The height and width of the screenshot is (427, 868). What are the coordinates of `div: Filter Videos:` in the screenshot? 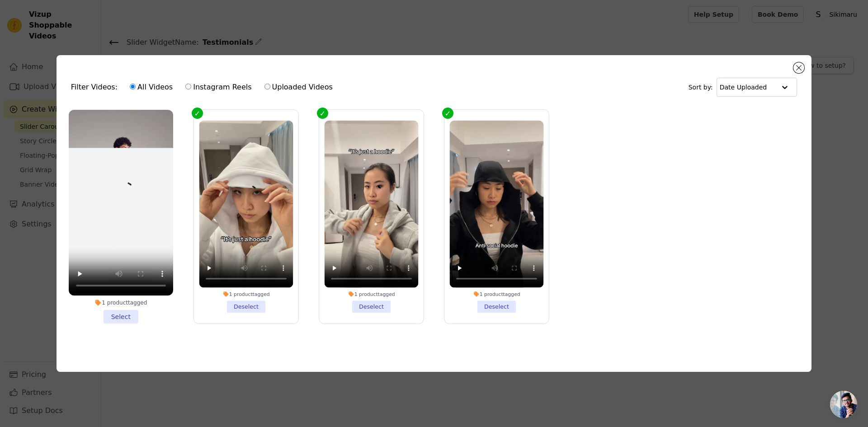 It's located at (204, 87).